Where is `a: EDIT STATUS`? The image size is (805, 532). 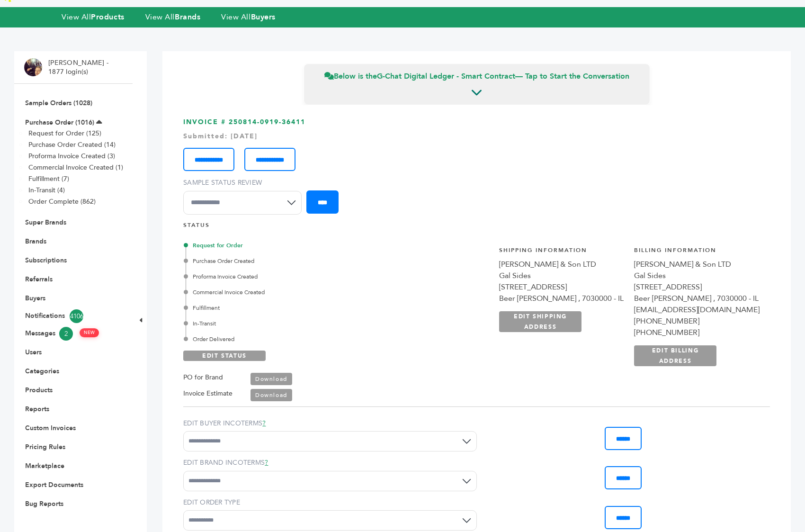
a: EDIT STATUS is located at coordinates (224, 355).